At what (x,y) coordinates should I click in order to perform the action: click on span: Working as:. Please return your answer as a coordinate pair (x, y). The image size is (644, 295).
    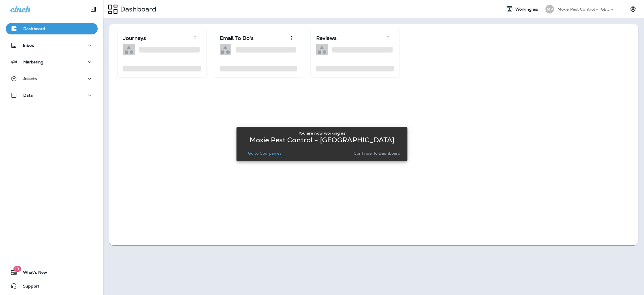
    Looking at the image, I should click on (527, 9).